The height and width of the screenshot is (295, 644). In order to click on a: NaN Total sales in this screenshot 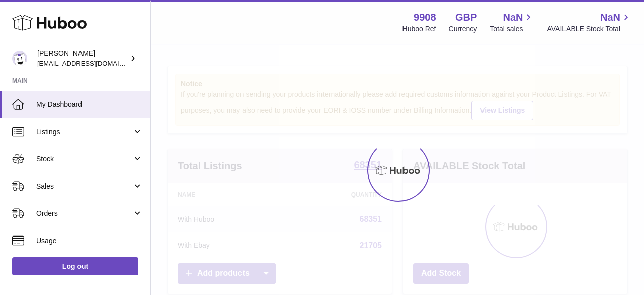, I will do `click(512, 22)`.